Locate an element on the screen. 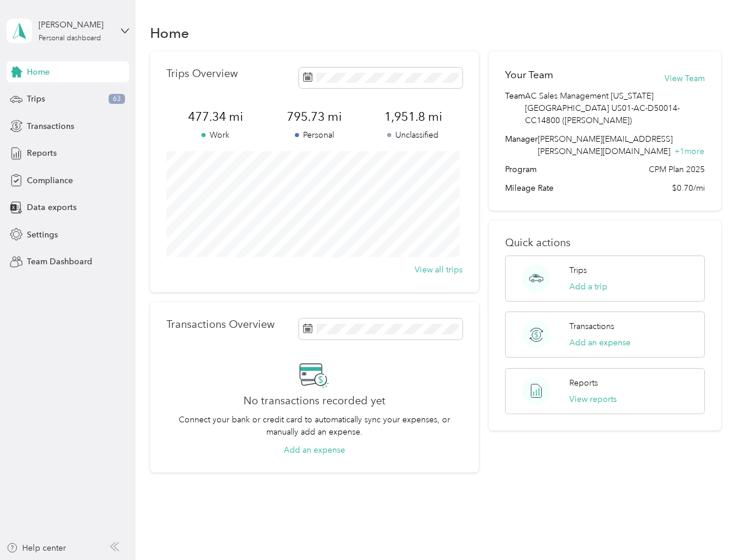 The height and width of the screenshot is (560, 741). p: Trips is located at coordinates (578, 270).